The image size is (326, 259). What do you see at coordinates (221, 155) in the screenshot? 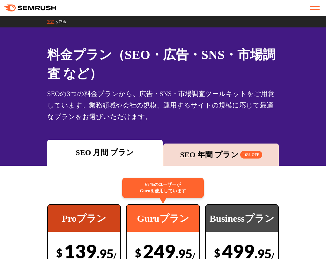
I see `div: SEO 年間 プラン` at bounding box center [221, 155].